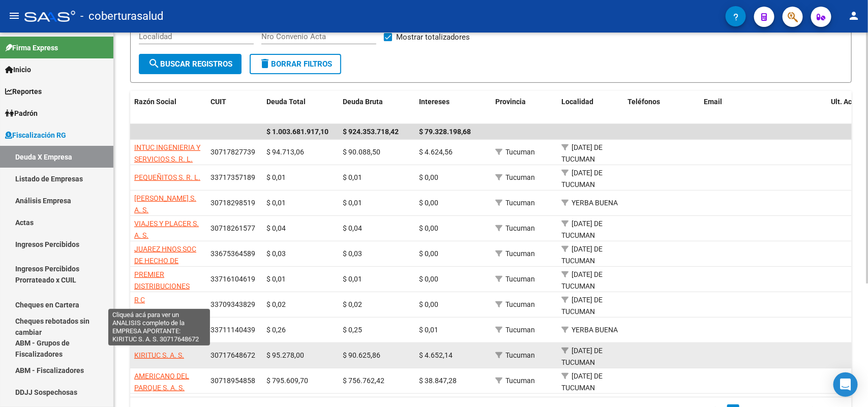  What do you see at coordinates (712, 101) in the screenshot?
I see `span: Email` at bounding box center [712, 101].